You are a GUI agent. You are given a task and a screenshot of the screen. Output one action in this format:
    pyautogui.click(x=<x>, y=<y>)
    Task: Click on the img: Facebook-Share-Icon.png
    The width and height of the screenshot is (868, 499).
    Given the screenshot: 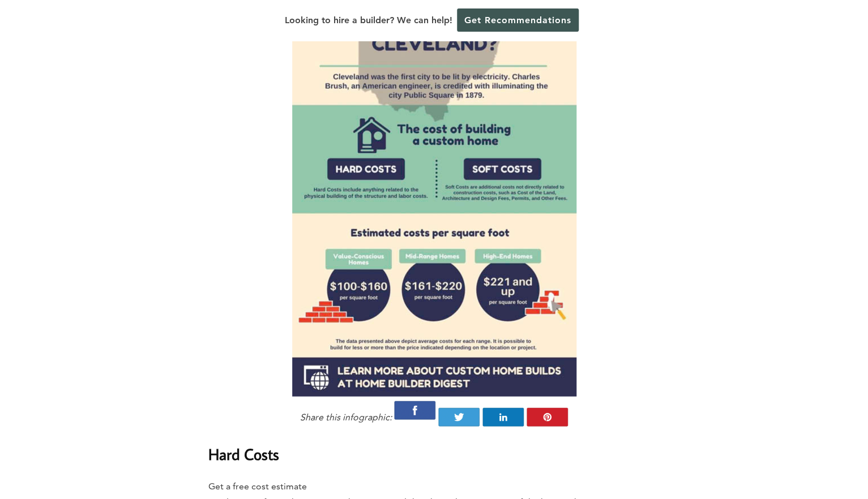 What is the action you would take?
    pyautogui.click(x=415, y=410)
    